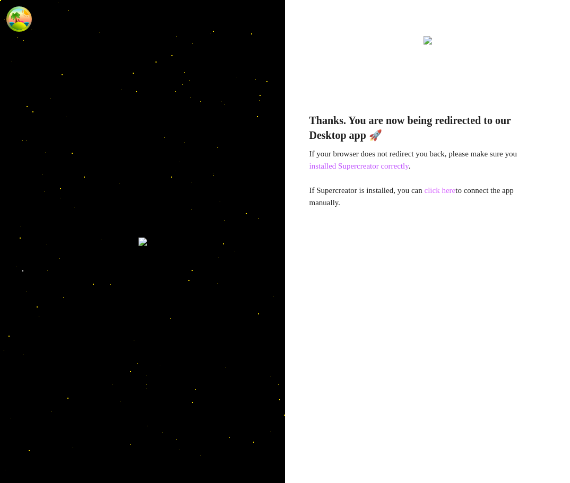  What do you see at coordinates (413, 160) in the screenshot?
I see `span: If your browser does not redirect you back, please make sure you .` at bounding box center [413, 160].